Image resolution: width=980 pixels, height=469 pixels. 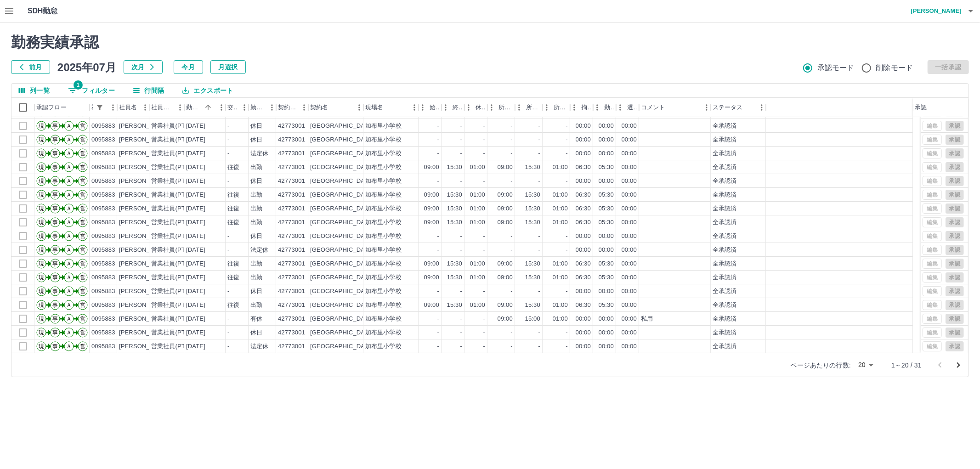 What do you see at coordinates (205, 108) in the screenshot?
I see `div: 勤務日` at bounding box center [205, 108].